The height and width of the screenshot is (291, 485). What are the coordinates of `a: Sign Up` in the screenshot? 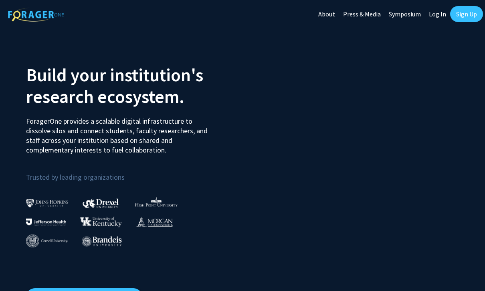 It's located at (466, 14).